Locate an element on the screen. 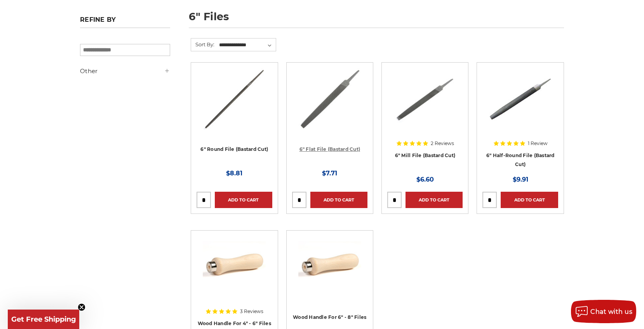 Image resolution: width=644 pixels, height=329 pixels. img: 6" Flat Bastard File is located at coordinates (330, 99).